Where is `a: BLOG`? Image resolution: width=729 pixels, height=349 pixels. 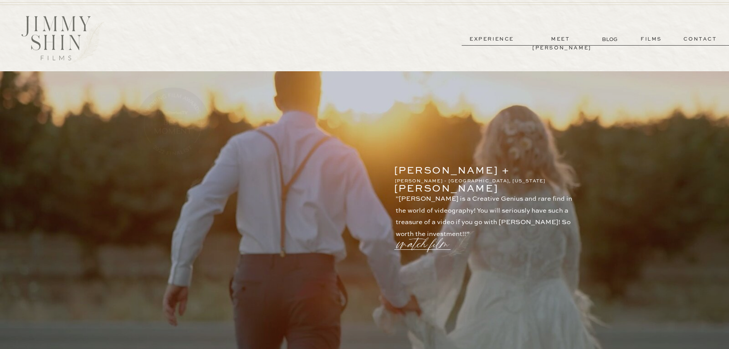 a: BLOG is located at coordinates (611, 39).